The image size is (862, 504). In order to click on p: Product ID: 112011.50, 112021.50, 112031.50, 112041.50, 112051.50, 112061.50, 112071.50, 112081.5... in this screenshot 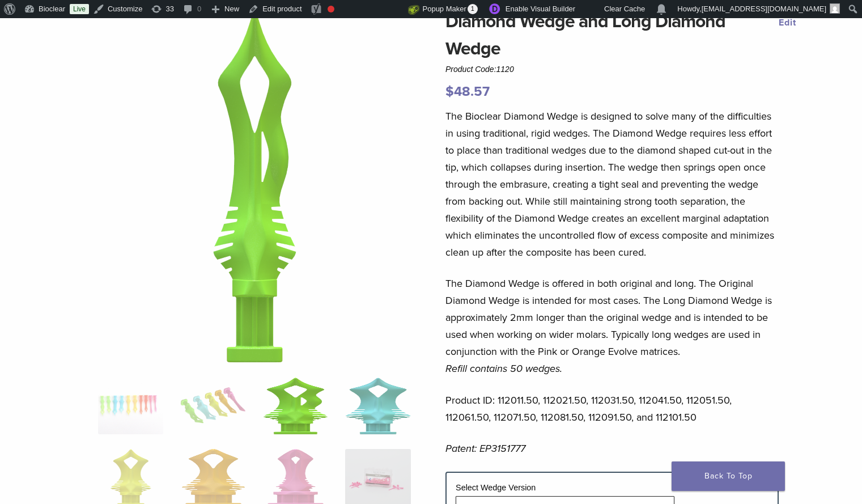, I will do `click(612, 408)`.